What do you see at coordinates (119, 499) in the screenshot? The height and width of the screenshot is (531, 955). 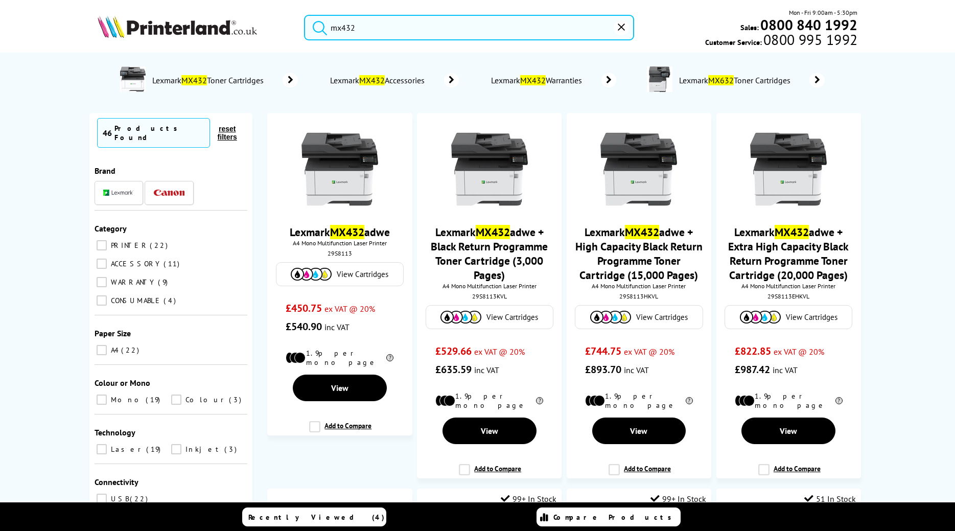 I see `span: USB` at bounding box center [119, 499].